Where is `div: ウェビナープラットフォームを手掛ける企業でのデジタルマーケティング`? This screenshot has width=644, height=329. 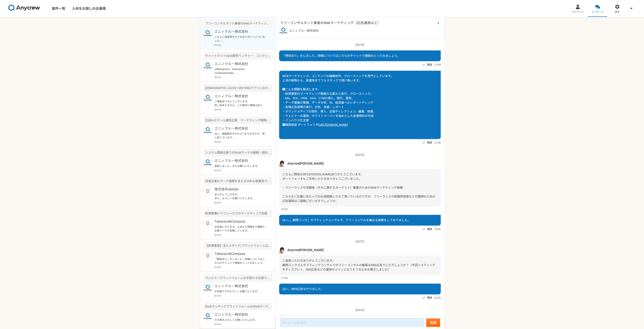
div: ウェビナープラットフォームを手掛ける企業でのデジタルマーケティング is located at coordinates (238, 278).